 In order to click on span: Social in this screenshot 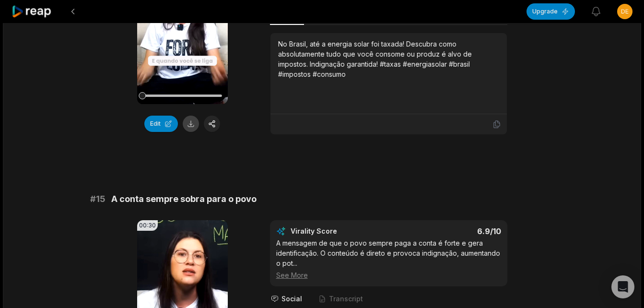, I will do `click(291, 299)`.